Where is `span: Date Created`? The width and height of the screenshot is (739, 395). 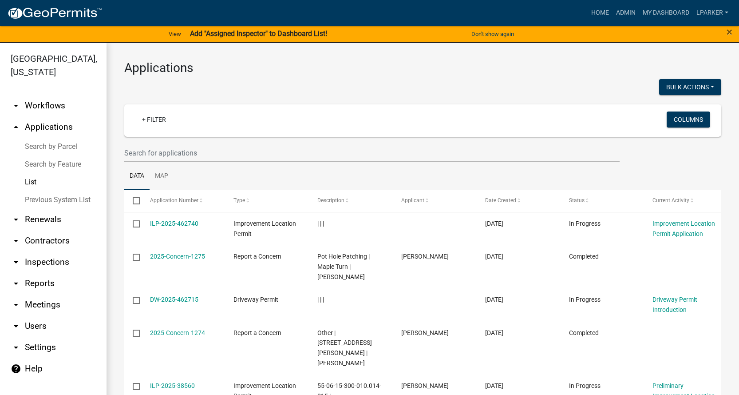
span: Date Created is located at coordinates (501, 200).